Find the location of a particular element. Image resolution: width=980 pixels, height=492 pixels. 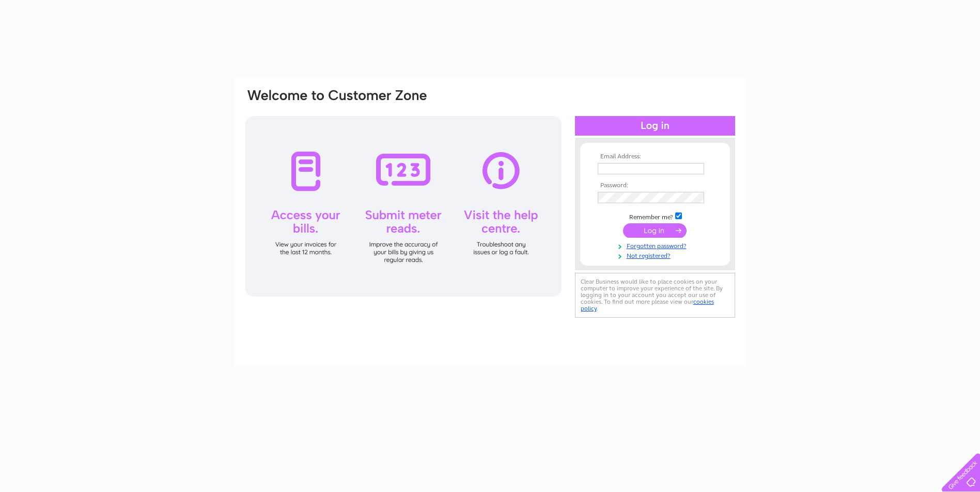

a: Forgotten password? is located at coordinates (656, 245).